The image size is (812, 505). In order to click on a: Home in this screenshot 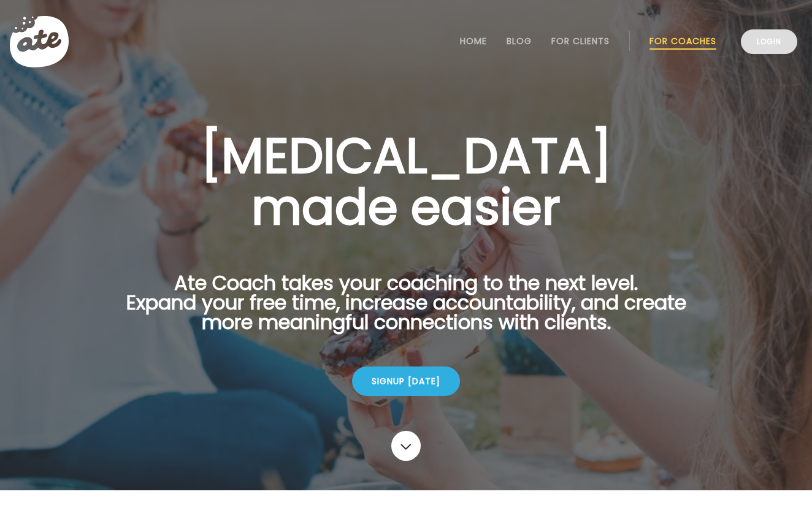, I will do `click(473, 42)`.